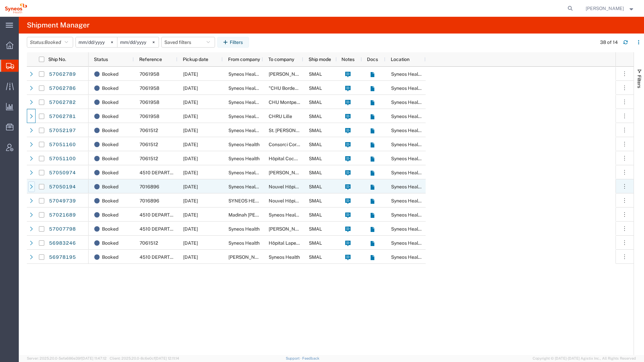  What do you see at coordinates (63, 117) in the screenshot?
I see `a: 57062781` at bounding box center [63, 117].